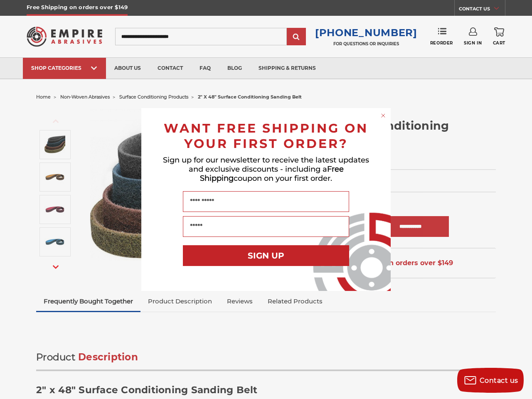 Image resolution: width=532 pixels, height=399 pixels. I want to click on span: Free Shipping, so click(272, 173).